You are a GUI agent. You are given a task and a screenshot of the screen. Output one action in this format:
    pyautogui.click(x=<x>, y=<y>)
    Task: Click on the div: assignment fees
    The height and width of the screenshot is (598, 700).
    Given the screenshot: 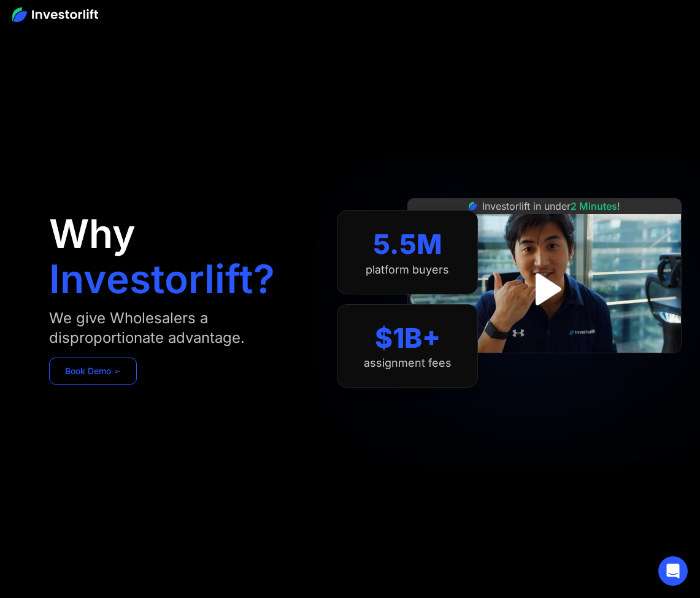 What is the action you would take?
    pyautogui.click(x=408, y=363)
    